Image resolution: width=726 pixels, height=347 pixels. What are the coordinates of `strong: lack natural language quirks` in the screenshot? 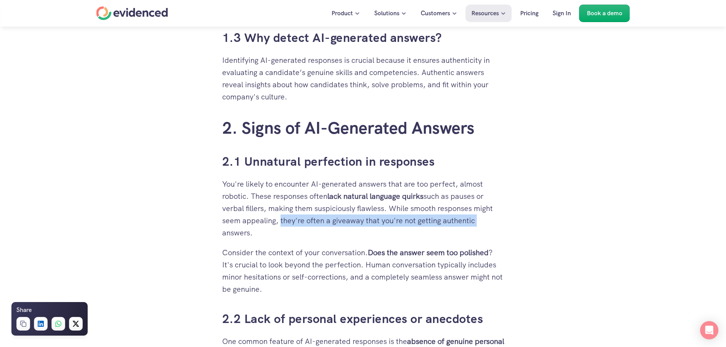 It's located at (375, 196).